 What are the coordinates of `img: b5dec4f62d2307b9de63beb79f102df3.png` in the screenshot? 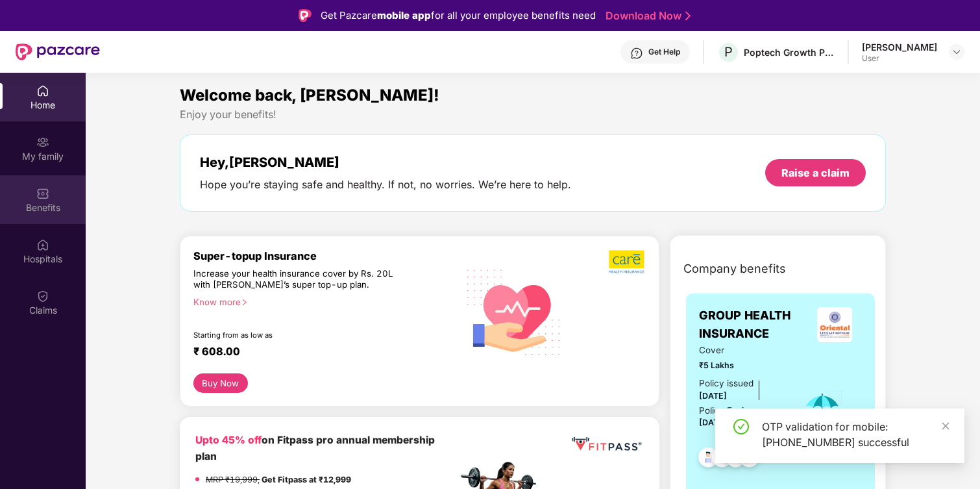 It's located at (627, 262).